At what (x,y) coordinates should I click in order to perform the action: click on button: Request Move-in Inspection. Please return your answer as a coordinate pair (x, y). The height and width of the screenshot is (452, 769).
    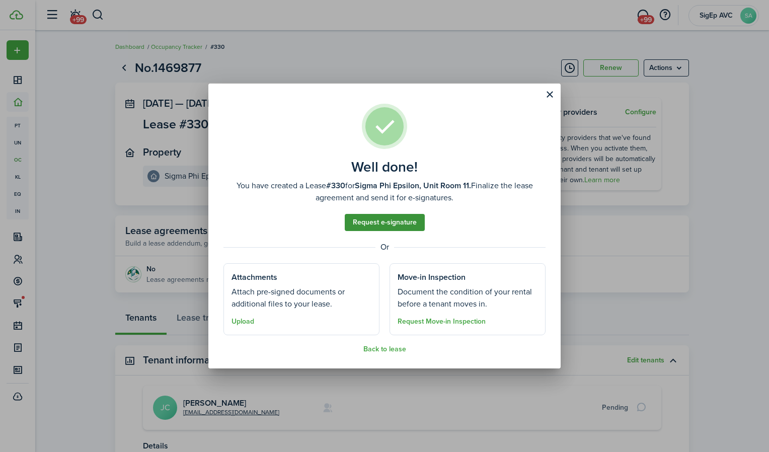
    Looking at the image, I should click on (441, 322).